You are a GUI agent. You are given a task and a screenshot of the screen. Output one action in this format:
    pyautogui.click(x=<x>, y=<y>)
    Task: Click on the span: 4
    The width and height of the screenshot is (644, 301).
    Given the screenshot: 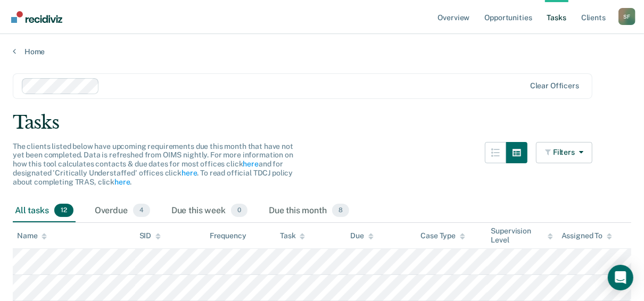 What is the action you would take?
    pyautogui.click(x=142, y=211)
    